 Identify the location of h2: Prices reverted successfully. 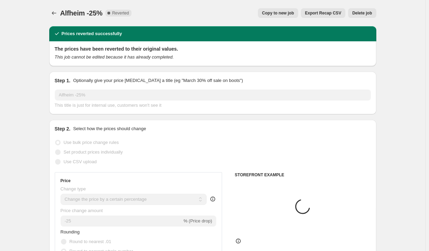
(92, 34).